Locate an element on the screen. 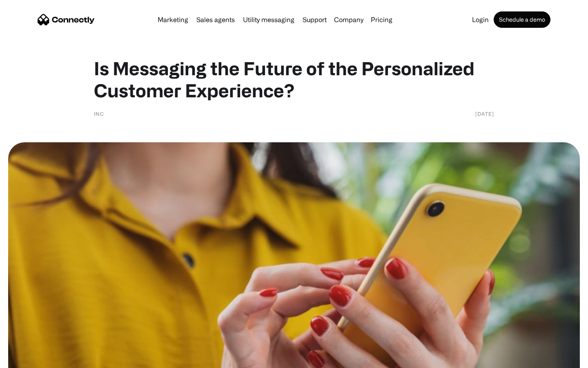 The width and height of the screenshot is (588, 368). a: Pricing is located at coordinates (381, 20).